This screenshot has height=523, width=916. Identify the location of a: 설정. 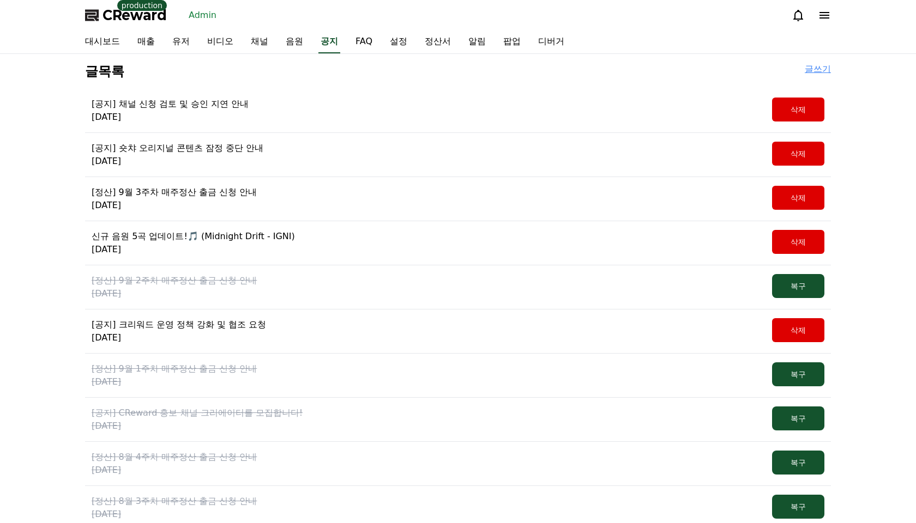
(399, 42).